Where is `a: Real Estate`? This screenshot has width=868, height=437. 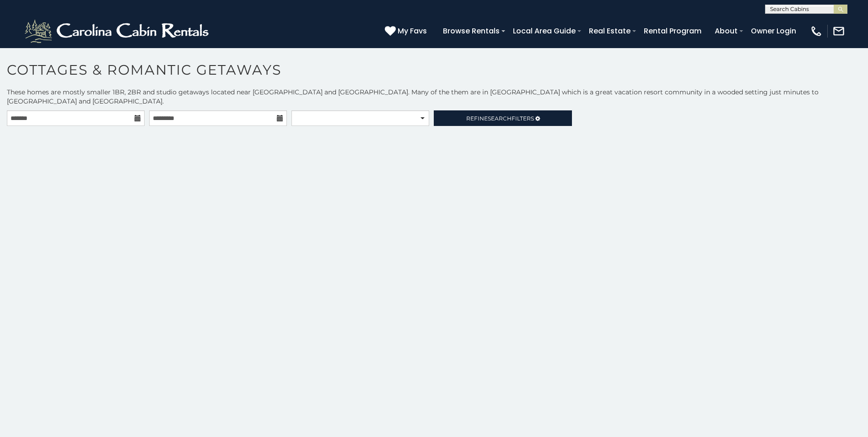 a: Real Estate is located at coordinates (610, 31).